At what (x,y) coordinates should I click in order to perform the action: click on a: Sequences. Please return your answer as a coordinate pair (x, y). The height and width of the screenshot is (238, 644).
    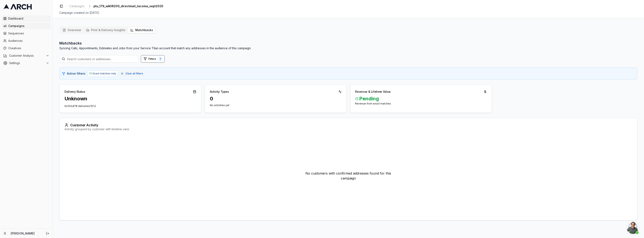
    Looking at the image, I should click on (26, 33).